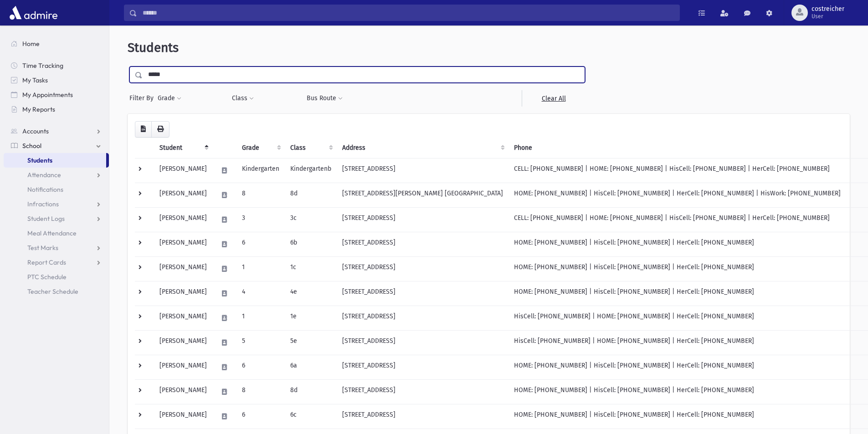 The width and height of the screenshot is (868, 434). Describe the element at coordinates (311, 171) in the screenshot. I see `td: Kindergartenb` at that location.